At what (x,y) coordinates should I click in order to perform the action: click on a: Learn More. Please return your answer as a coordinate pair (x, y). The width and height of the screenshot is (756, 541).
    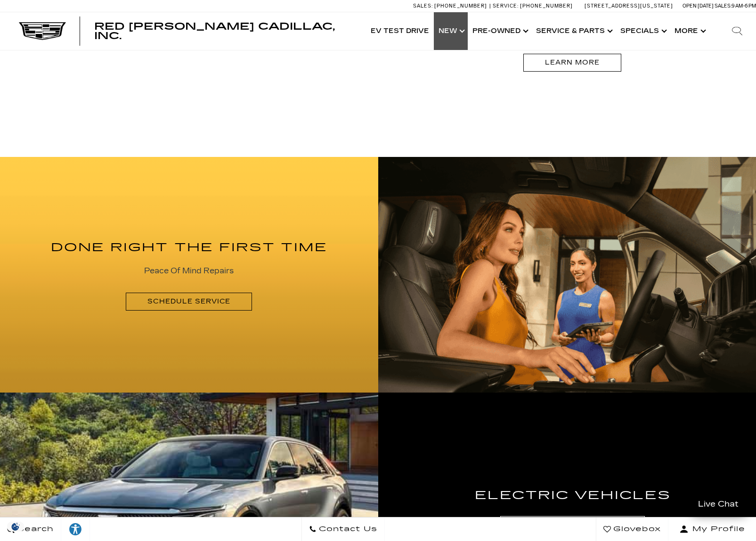
    Looking at the image, I should click on (572, 63).